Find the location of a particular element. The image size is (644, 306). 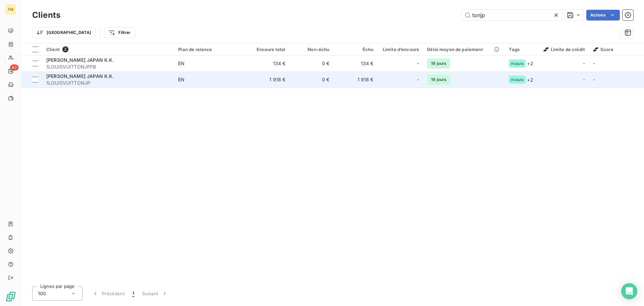

div: Non-échu is located at coordinates (311, 49).